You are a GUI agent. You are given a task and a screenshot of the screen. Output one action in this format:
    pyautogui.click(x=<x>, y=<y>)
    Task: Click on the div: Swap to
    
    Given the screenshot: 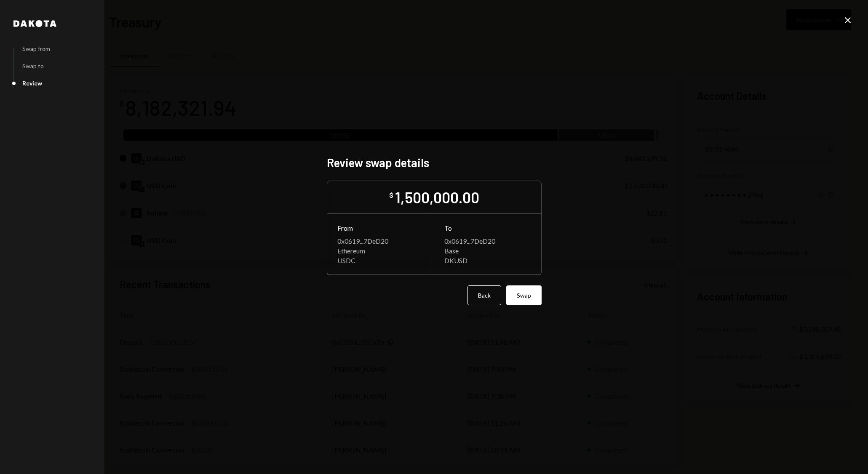 What is the action you would take?
    pyautogui.click(x=33, y=66)
    